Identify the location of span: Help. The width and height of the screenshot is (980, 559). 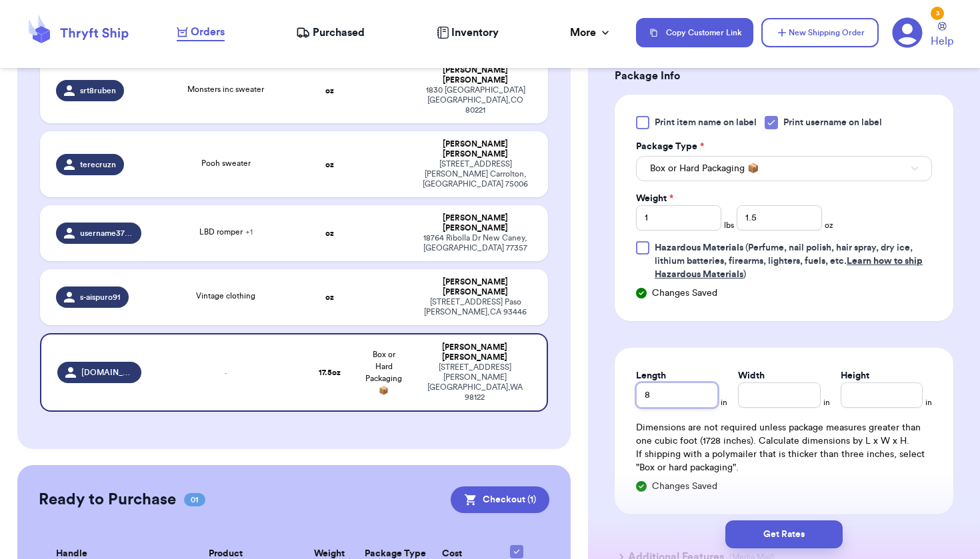
(942, 41).